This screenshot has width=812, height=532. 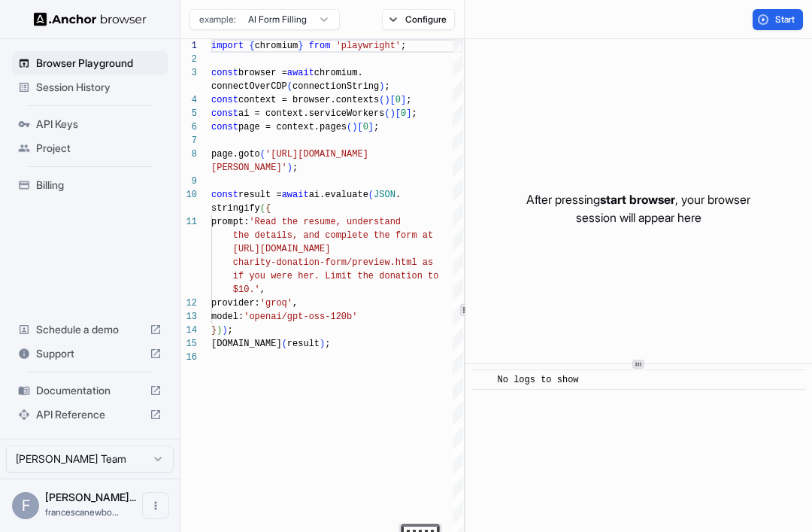 What do you see at coordinates (262, 73) in the screenshot?
I see `span: browser =` at bounding box center [262, 73].